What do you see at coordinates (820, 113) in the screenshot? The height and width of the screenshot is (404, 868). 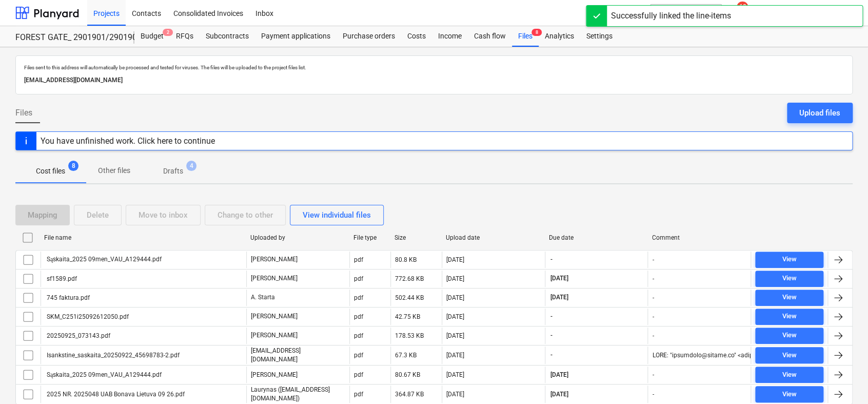 I see `button: Upload files` at bounding box center [820, 113].